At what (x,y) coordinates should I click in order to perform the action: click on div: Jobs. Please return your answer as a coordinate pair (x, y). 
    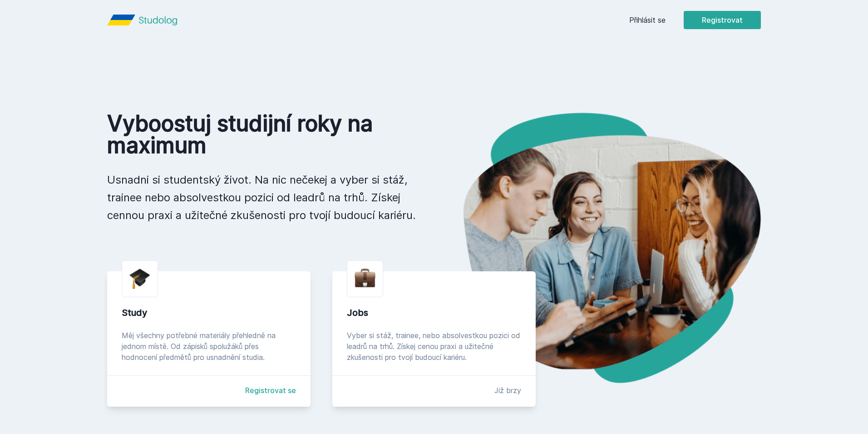
    Looking at the image, I should click on (434, 313).